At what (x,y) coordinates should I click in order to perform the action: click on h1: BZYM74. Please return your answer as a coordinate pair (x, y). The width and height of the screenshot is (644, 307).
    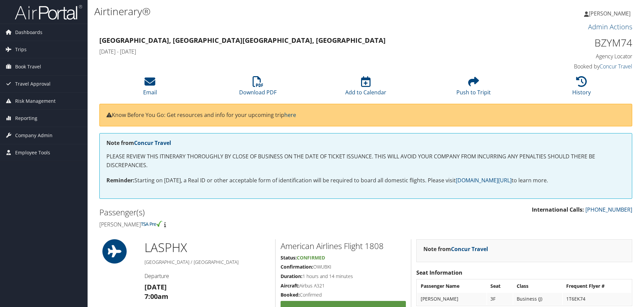
    Looking at the image, I should click on (570, 43).